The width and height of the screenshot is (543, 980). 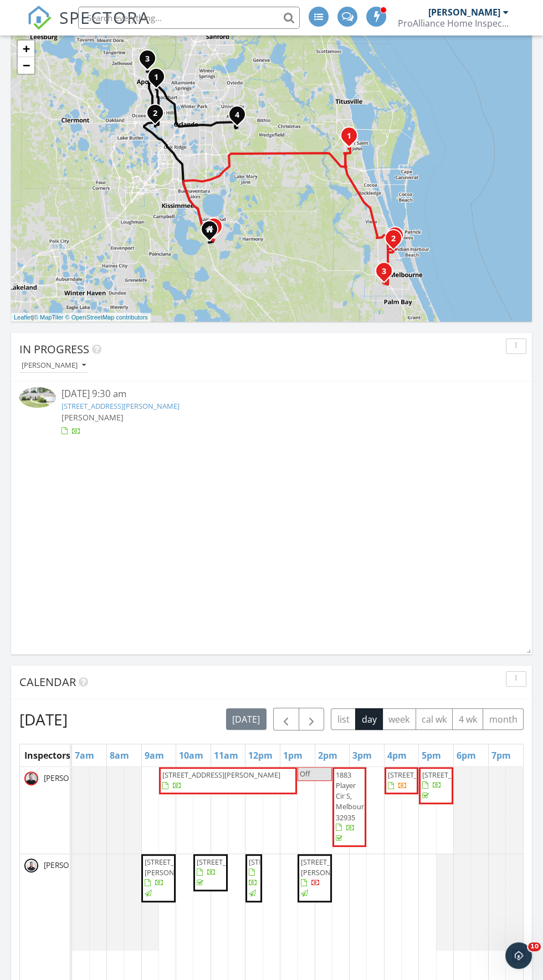 I want to click on img: The Best Home Inspection Software - Spectora, so click(x=39, y=17).